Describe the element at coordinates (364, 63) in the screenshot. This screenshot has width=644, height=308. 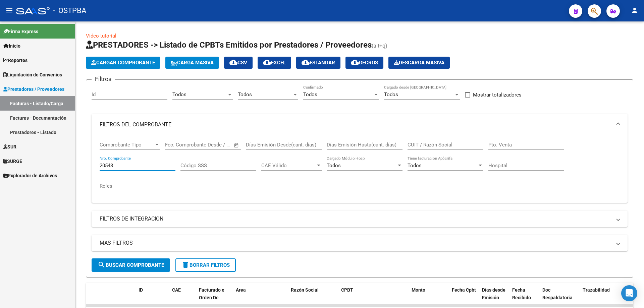
I see `span: Gecros` at that location.